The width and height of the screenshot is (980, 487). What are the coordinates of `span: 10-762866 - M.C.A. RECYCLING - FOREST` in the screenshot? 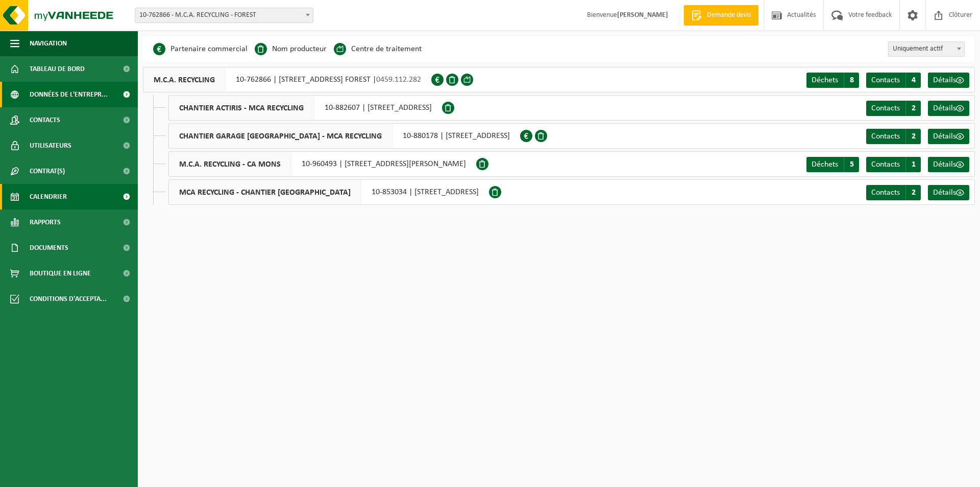 It's located at (224, 15).